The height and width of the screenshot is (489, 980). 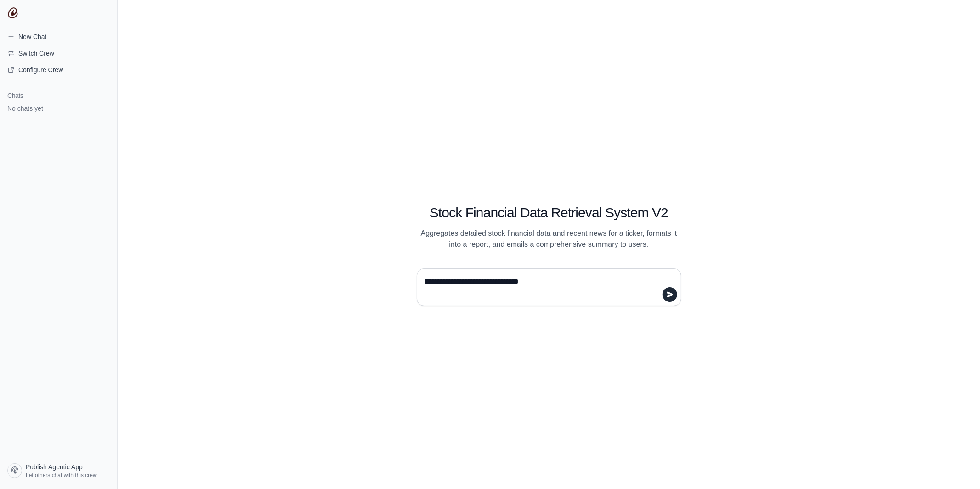 What do you see at coordinates (957, 467) in the screenshot?
I see `div: Chat Widget` at bounding box center [957, 467].